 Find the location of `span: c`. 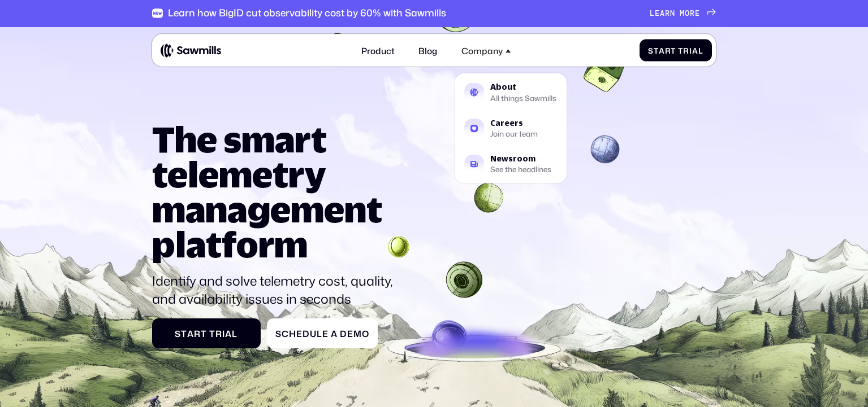

span: c is located at coordinates (285, 333).